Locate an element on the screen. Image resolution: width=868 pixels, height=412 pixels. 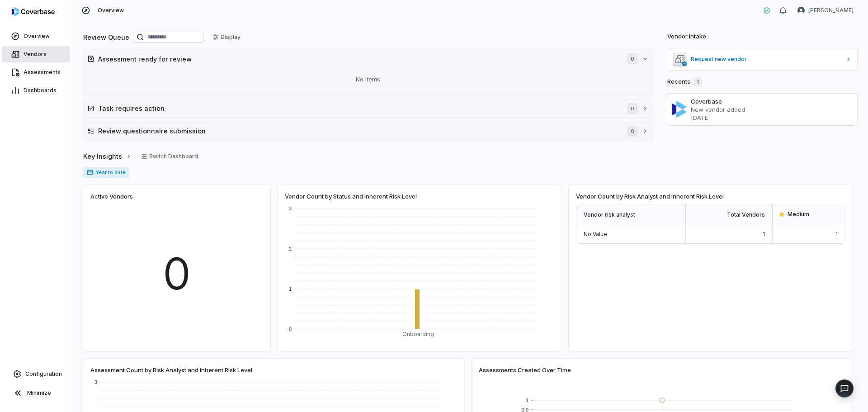
div: Total Vendors is located at coordinates (729, 215).